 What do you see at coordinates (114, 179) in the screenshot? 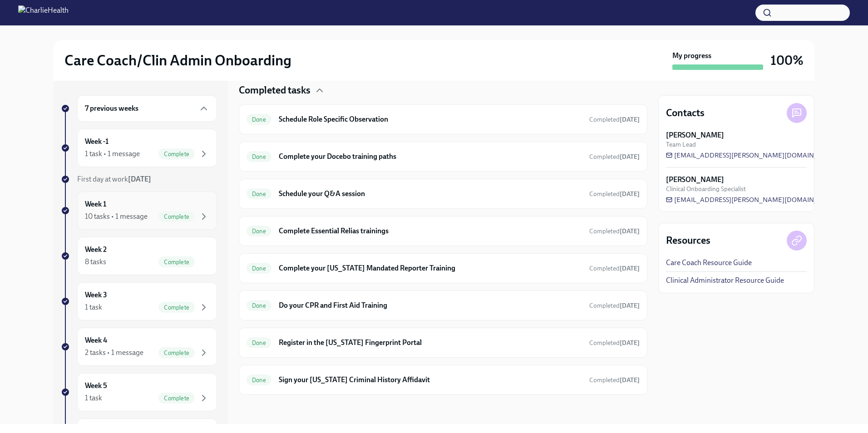
I see `span: First day at work` at bounding box center [114, 179].